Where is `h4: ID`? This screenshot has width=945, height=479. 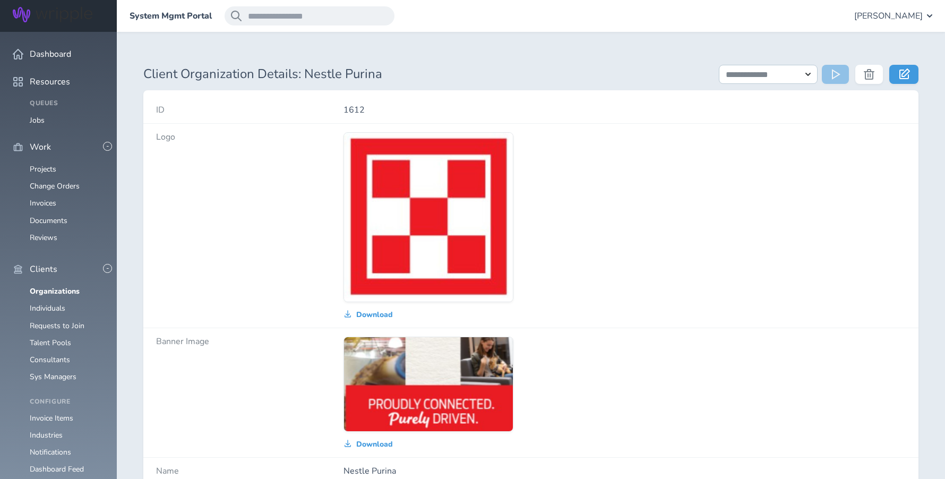 h4: ID is located at coordinates (249, 110).